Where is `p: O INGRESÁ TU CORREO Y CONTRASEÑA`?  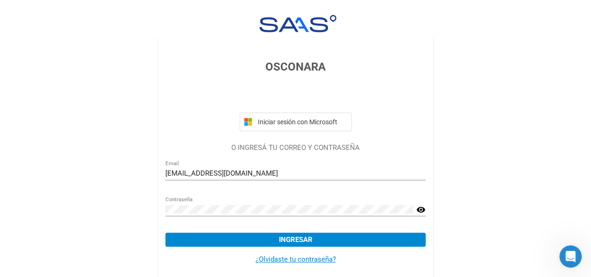
p: O INGRESÁ TU CORREO Y CONTRASEÑA is located at coordinates (295, 148).